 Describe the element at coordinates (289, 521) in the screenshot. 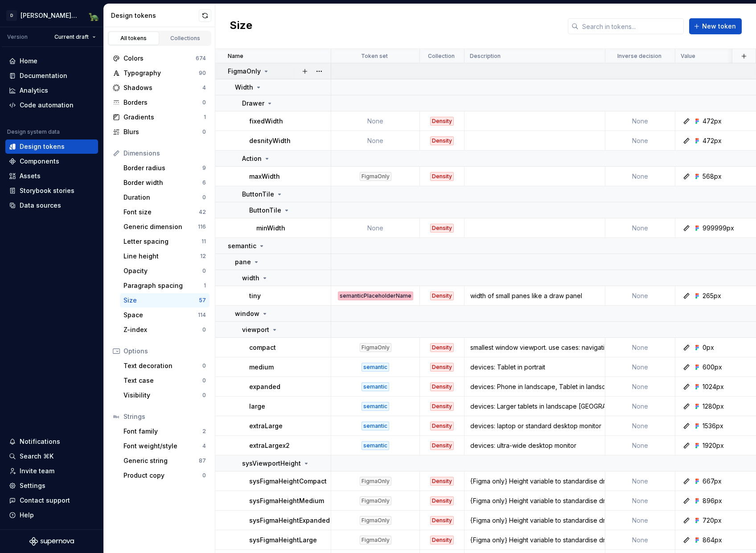

I see `p: sysFigmaHeightExpanded` at that location.